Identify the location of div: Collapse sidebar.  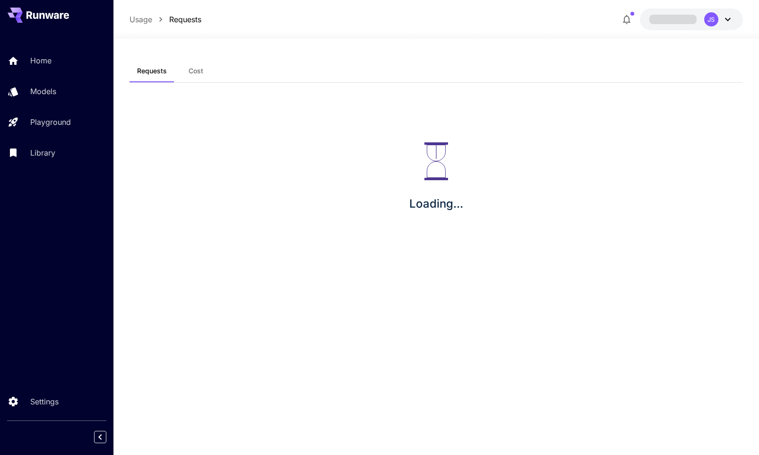
(107, 437).